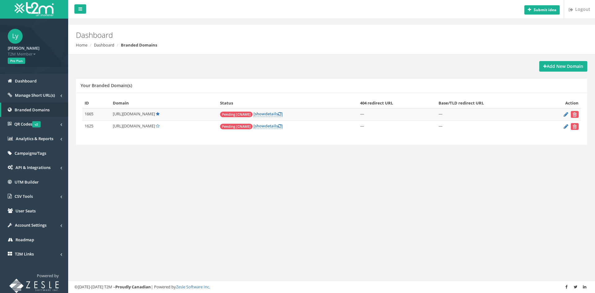 This screenshot has height=293, width=595. Describe the element at coordinates (34, 139) in the screenshot. I see `span: Analytics & Reports` at that location.